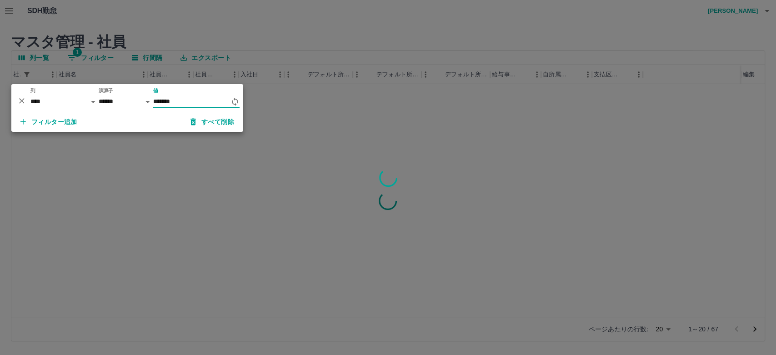  I want to click on button: フィルター追加, so click(49, 122).